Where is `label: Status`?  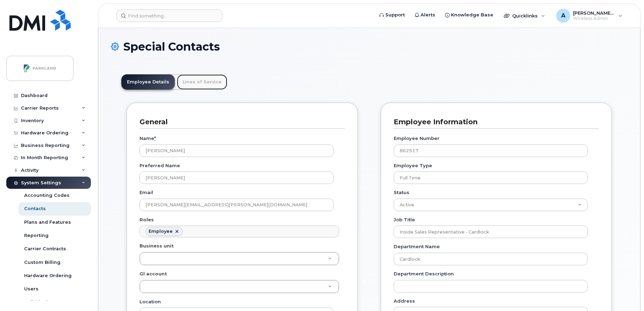
label: Status is located at coordinates (402, 193).